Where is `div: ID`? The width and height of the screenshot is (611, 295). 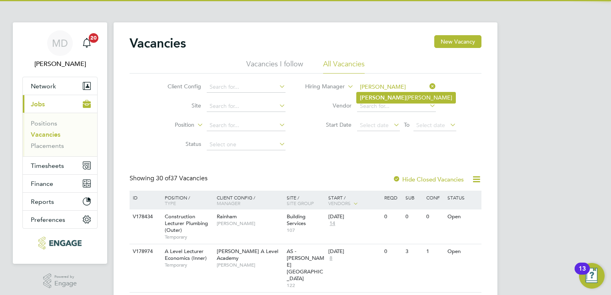
div: ID is located at coordinates (145, 198).